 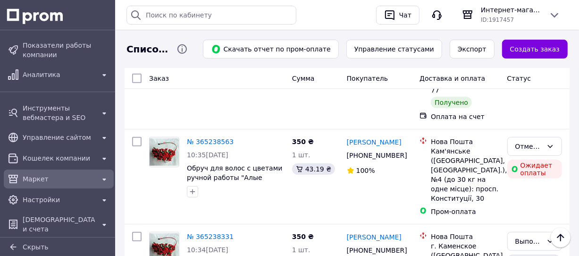 I want to click on span: Аналитика, so click(x=58, y=75).